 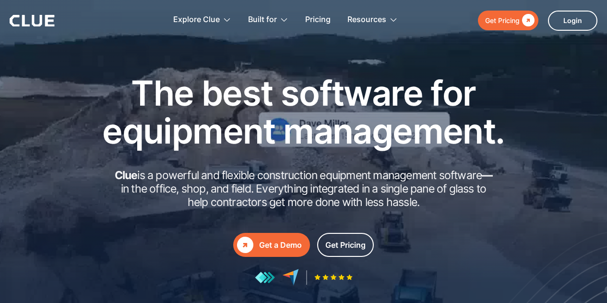 I want to click on img: reviews at getapp, so click(x=265, y=278).